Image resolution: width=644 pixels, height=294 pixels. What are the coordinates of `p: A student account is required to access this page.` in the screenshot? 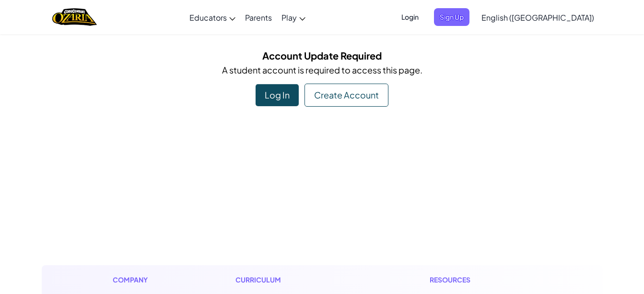 It's located at (322, 70).